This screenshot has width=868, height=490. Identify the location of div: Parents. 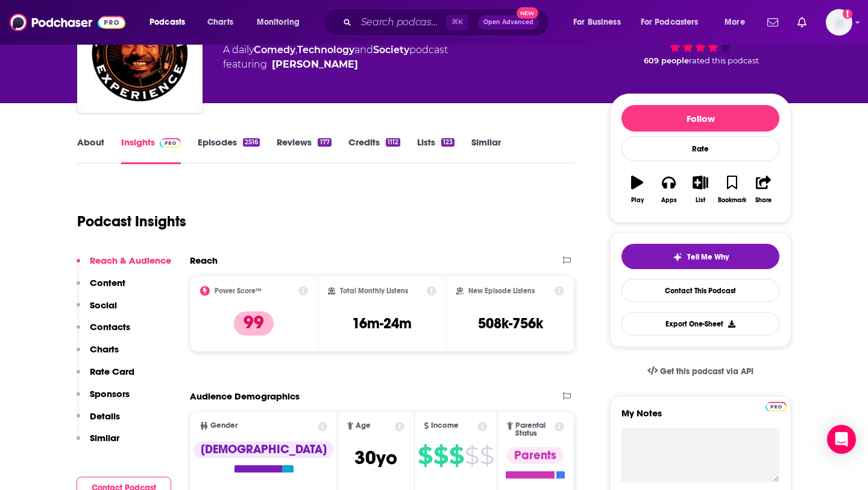
(536, 455).